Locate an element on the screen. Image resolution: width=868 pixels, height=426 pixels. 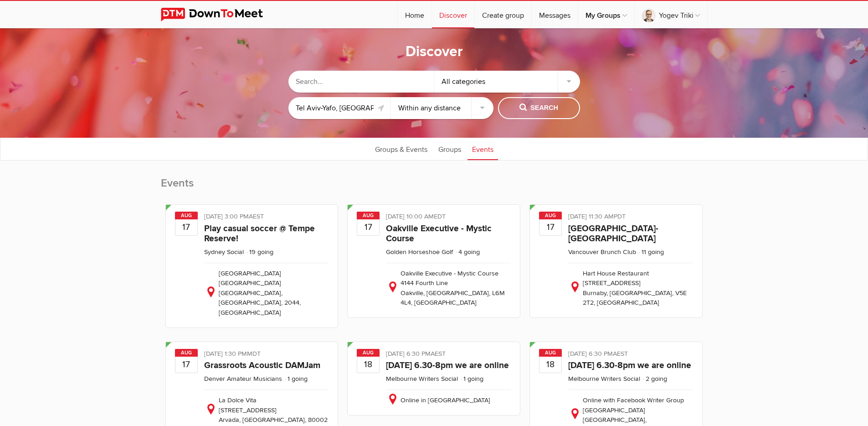
h1: Discover is located at coordinates (434, 52).